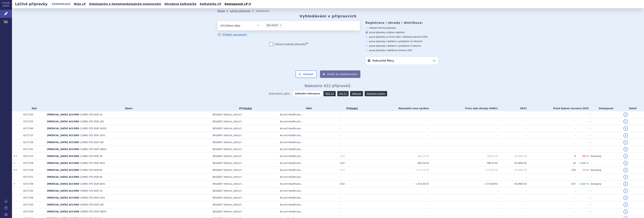 The image size is (644, 218). I want to click on a: eRecept, so click(356, 94).